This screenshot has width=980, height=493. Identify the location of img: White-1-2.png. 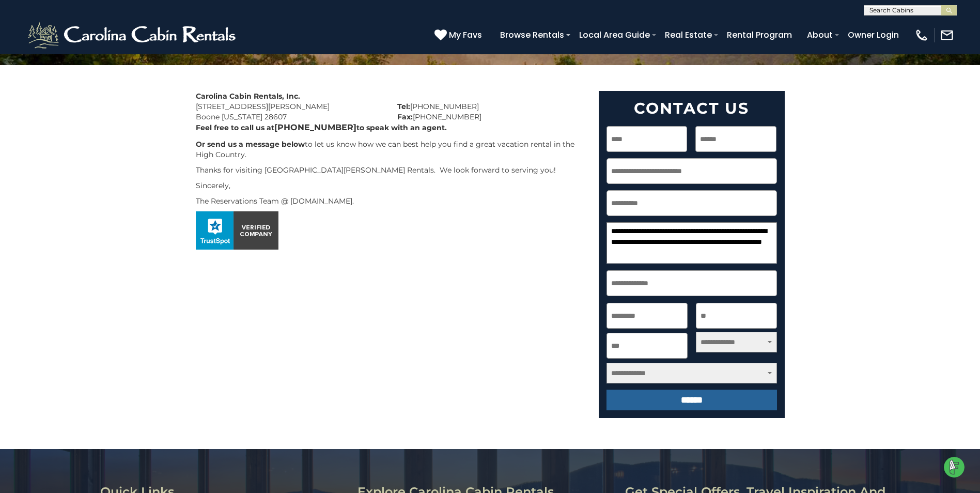
(133, 35).